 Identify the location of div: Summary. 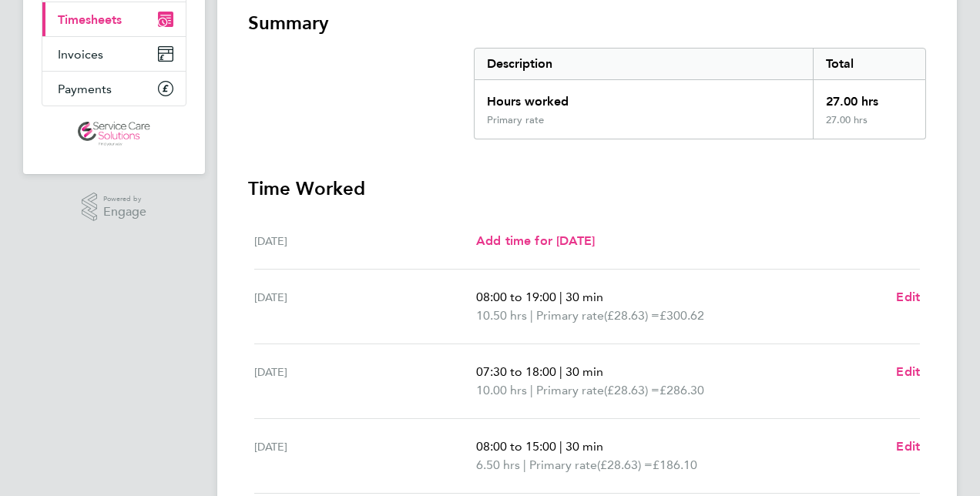
(699, 93).